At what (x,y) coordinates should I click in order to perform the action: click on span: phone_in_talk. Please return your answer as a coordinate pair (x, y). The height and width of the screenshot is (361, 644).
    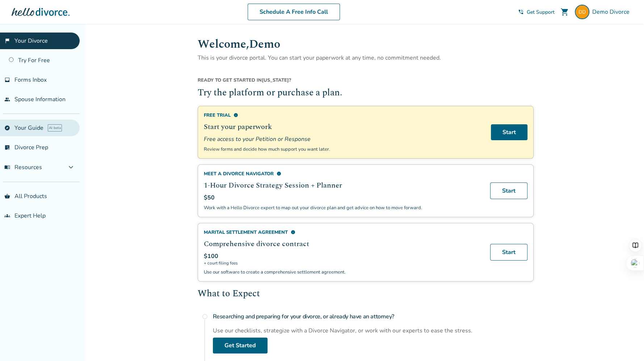
    Looking at the image, I should click on (521, 12).